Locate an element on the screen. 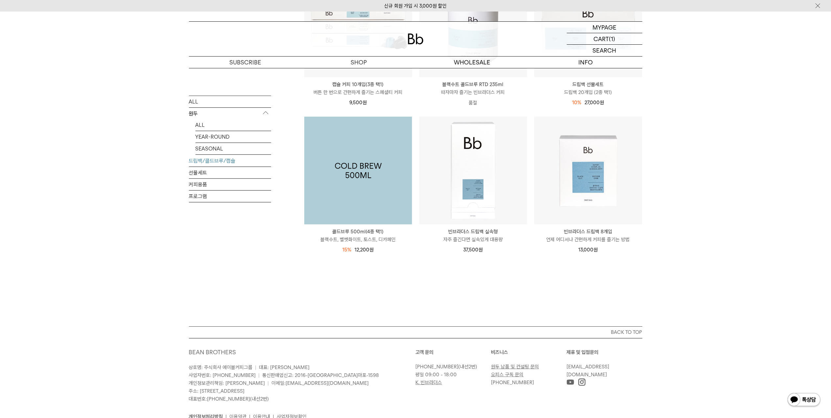 This screenshot has height=418, width=831. a: 신규 회원 가입 시 3,000원 할인 is located at coordinates (416, 6).